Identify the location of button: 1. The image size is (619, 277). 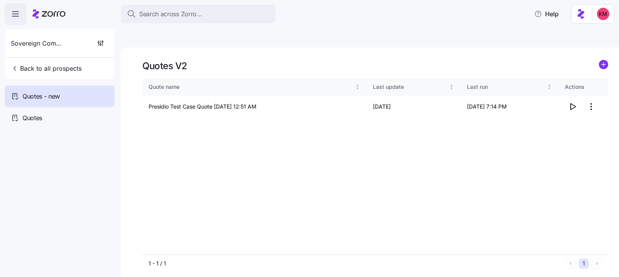
(583, 264).